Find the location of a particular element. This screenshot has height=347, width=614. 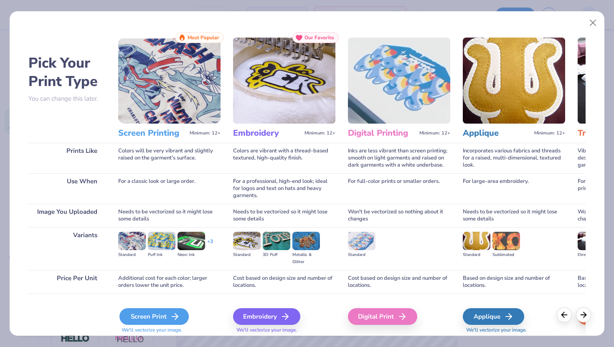

h2: Pick Your Print Type is located at coordinates (67, 72).